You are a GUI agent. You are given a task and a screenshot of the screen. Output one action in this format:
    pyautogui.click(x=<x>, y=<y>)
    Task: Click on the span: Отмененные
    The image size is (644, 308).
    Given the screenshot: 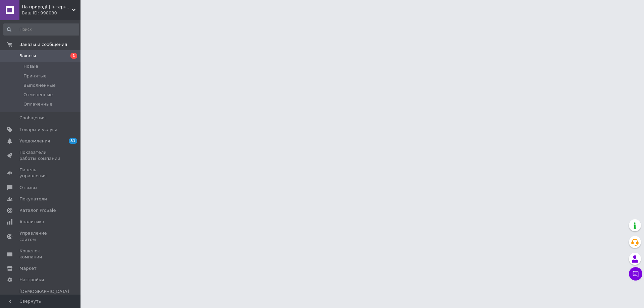 What is the action you would take?
    pyautogui.click(x=38, y=95)
    